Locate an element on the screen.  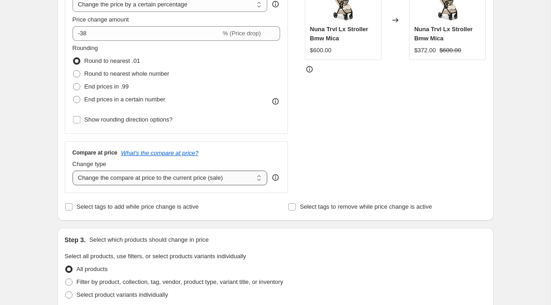
h3: Compare at price is located at coordinates (95, 153).